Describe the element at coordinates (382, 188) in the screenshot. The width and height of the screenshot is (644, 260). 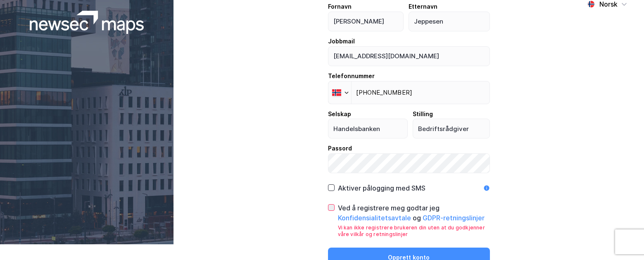
I see `div: Aktiver pålogging med SMS` at that location.